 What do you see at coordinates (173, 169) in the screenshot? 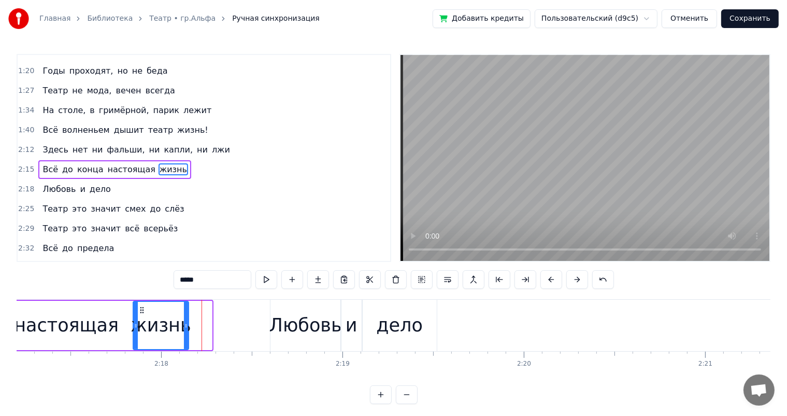
I see `span: жизнь` at bounding box center [173, 169].